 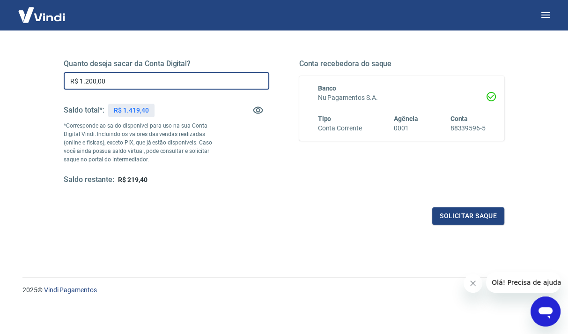 What do you see at coordinates (42, 15) in the screenshot?
I see `img: Vindi` at bounding box center [42, 15].